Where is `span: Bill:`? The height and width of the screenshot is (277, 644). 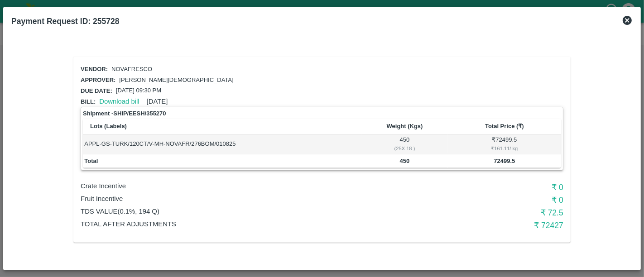
span: Bill: is located at coordinates (88, 101).